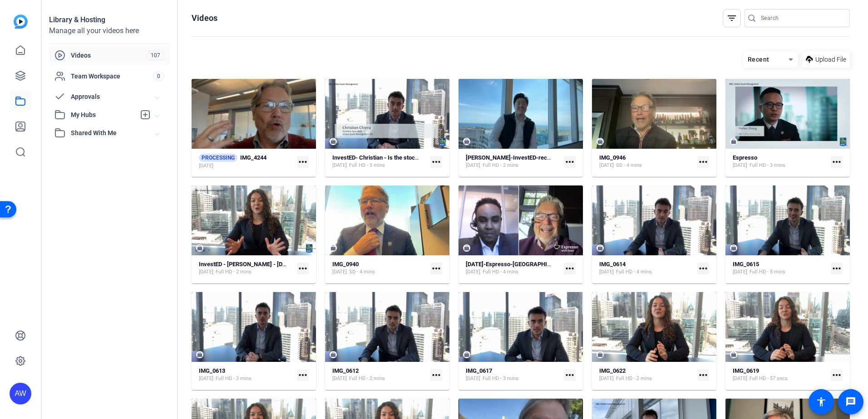 The image size is (868, 419). Describe the element at coordinates (253, 158) in the screenshot. I see `strong: IMG_4244` at that location.